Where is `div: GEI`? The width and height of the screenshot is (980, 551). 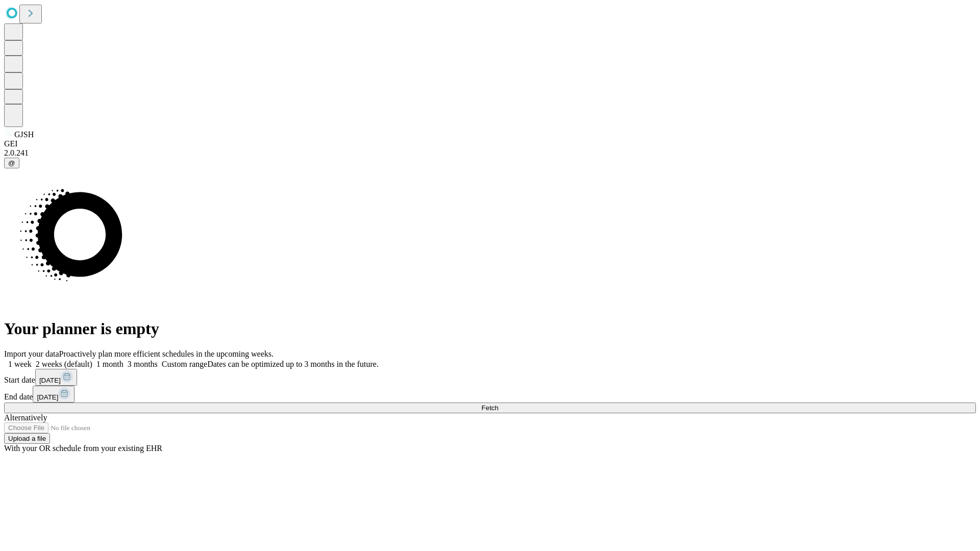
div: GEI is located at coordinates (490, 143).